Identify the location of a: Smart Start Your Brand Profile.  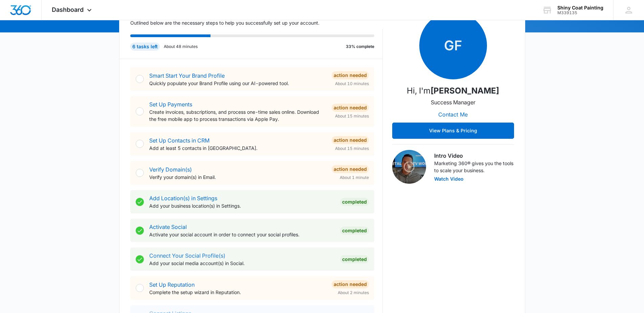
(187, 75).